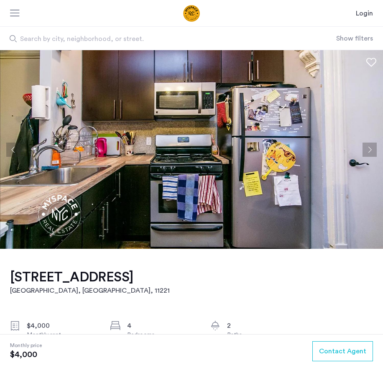  What do you see at coordinates (162, 326) in the screenshot?
I see `div: 4` at bounding box center [162, 326].